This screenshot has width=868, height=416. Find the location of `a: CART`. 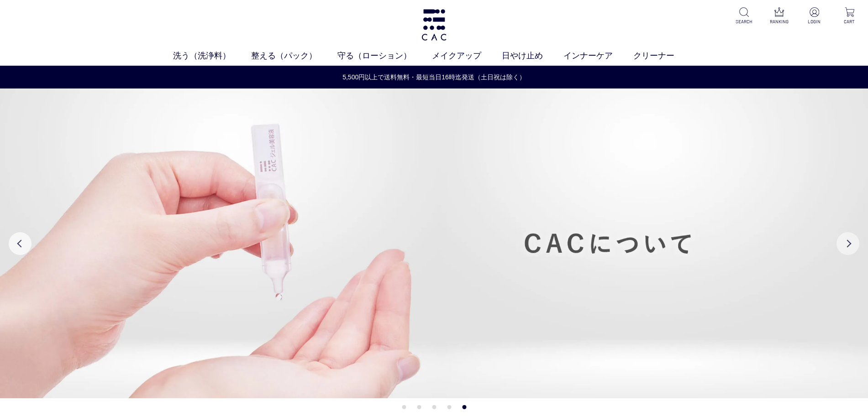

a: CART is located at coordinates (849, 16).